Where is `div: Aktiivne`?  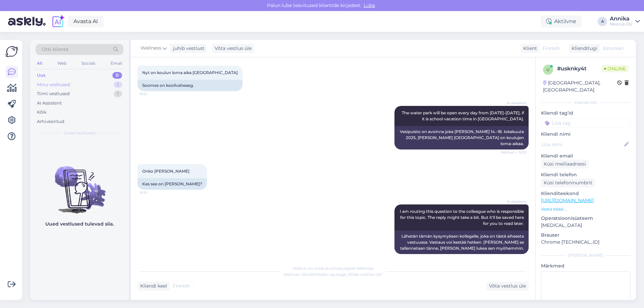
div: Aktiivne is located at coordinates (561, 21).